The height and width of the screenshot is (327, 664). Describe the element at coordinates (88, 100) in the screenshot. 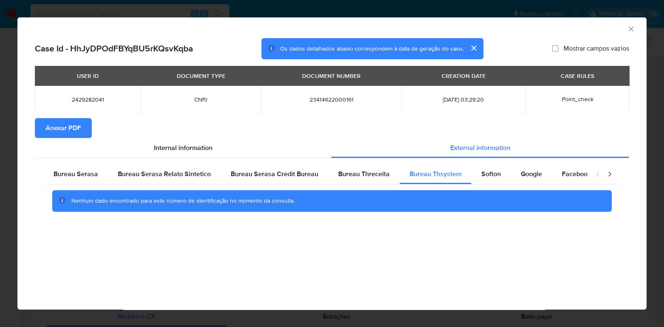

I see `span: 2429282041` at that location.